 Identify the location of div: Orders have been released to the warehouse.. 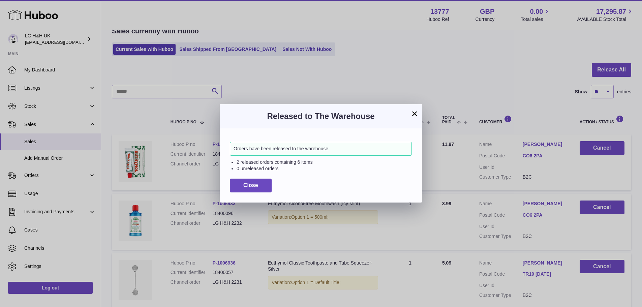
(321, 149).